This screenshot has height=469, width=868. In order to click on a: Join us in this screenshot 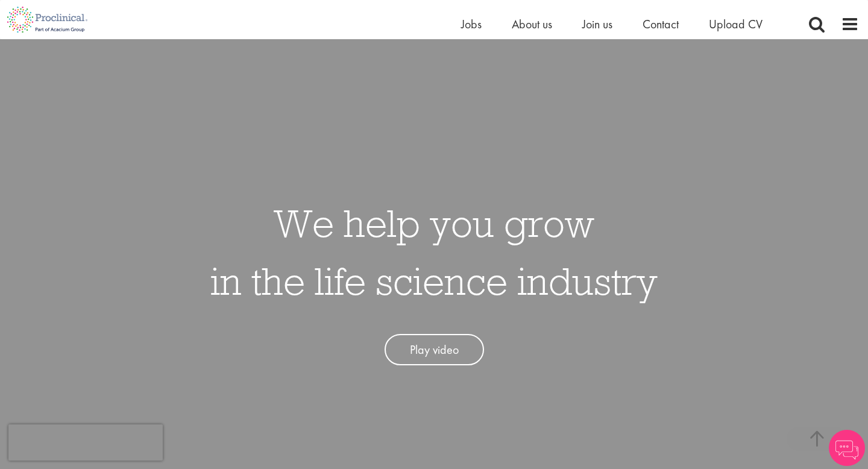, I will do `click(598, 25)`.